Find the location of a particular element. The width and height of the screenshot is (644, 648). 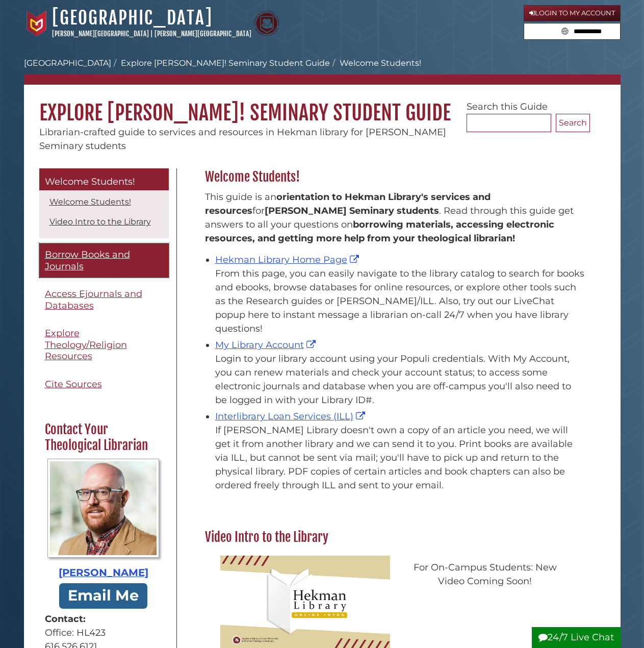

a: Email Me is located at coordinates (103, 595).